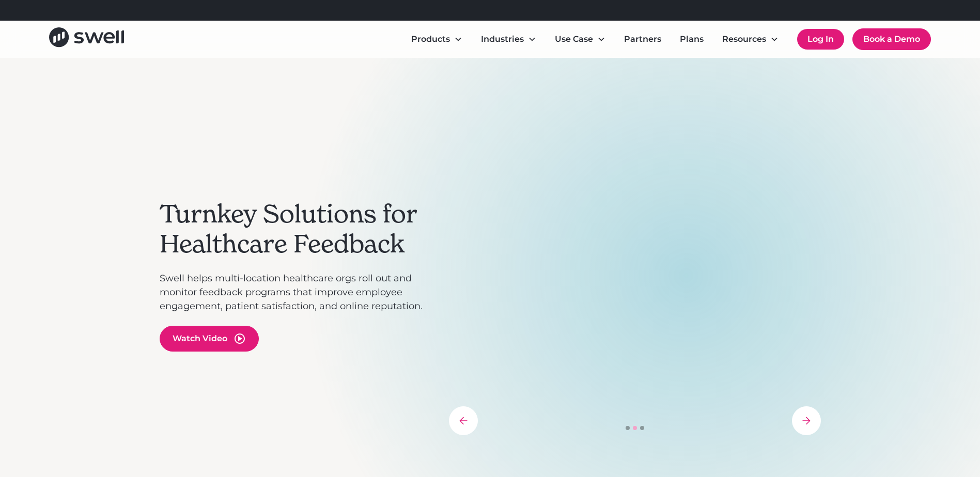 The width and height of the screenshot is (980, 477). I want to click on a: Partners, so click(642, 39).